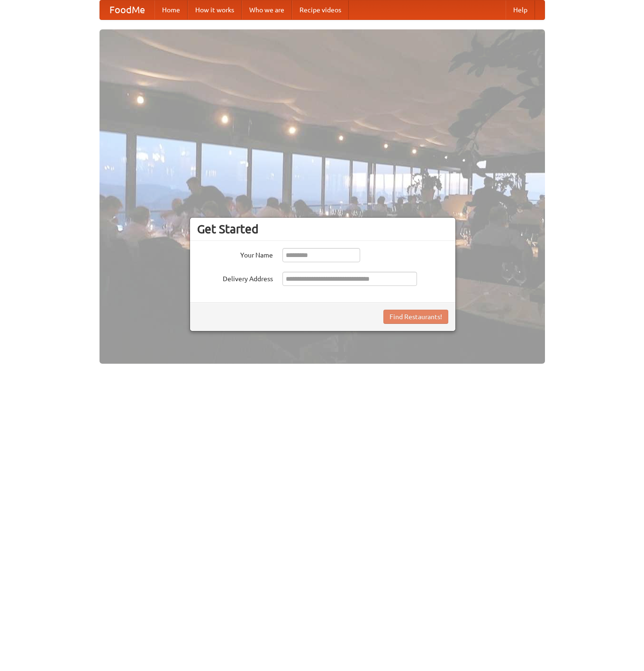 This screenshot has height=671, width=644. What do you see at coordinates (520, 10) in the screenshot?
I see `a: Help` at bounding box center [520, 10].